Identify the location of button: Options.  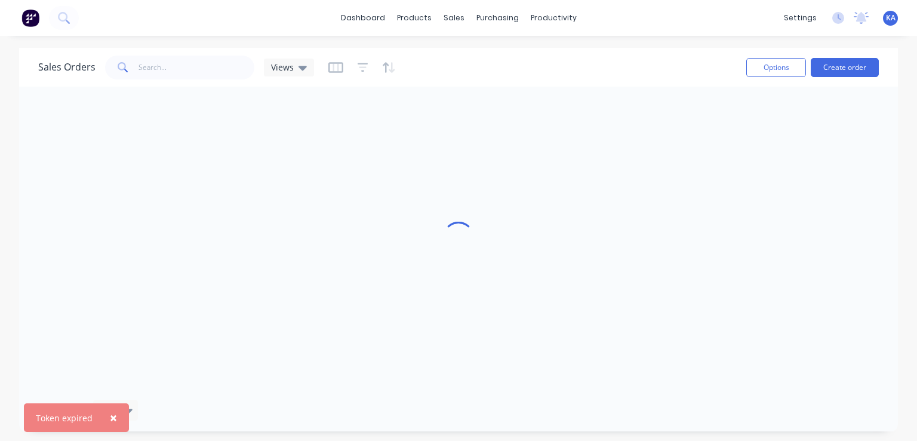
(776, 67).